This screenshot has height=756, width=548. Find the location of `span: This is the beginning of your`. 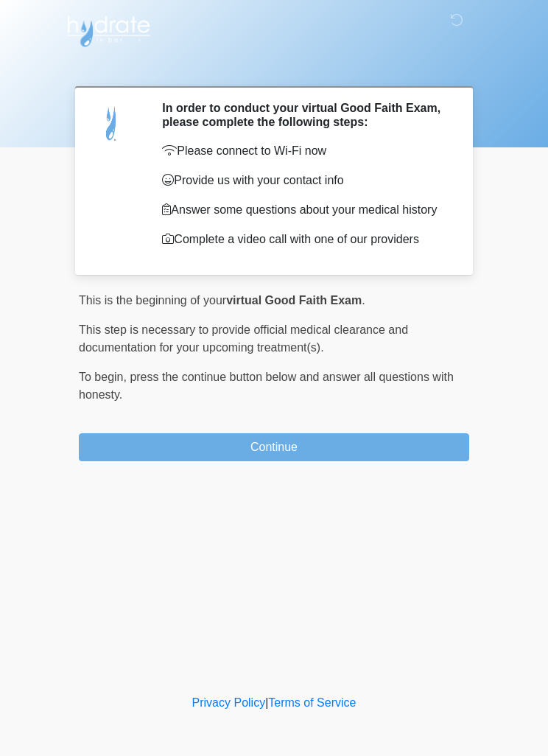

span: This is the beginning of your is located at coordinates (153, 300).